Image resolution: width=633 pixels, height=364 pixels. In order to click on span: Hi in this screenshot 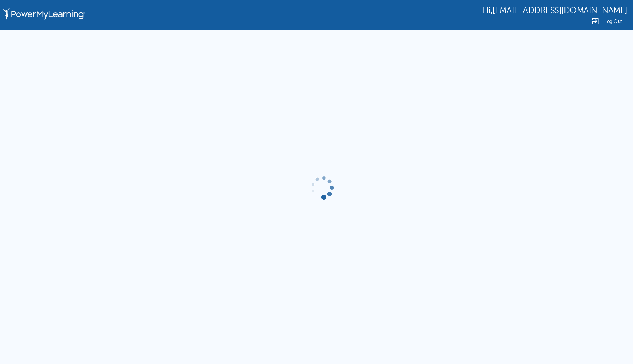, I will do `click(487, 10)`.